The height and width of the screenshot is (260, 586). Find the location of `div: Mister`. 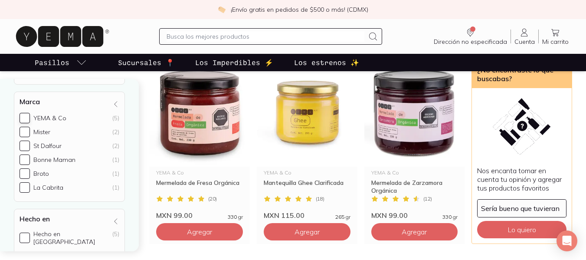

div: Mister is located at coordinates (42, 132).